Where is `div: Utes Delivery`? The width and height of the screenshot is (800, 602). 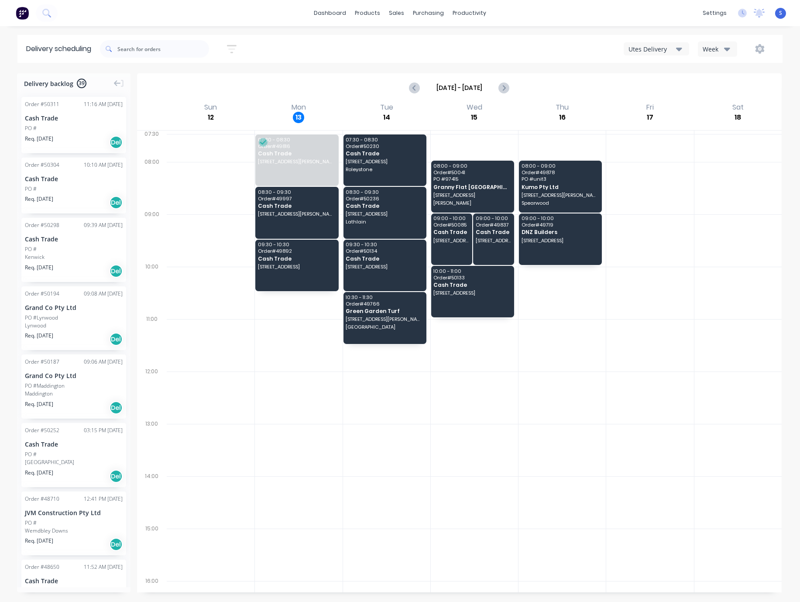 div: Utes Delivery is located at coordinates (652, 49).